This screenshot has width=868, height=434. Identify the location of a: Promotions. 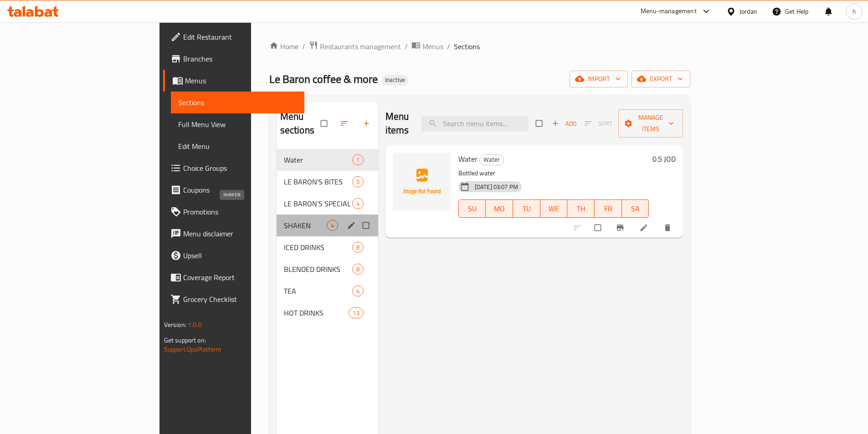
(234, 212).